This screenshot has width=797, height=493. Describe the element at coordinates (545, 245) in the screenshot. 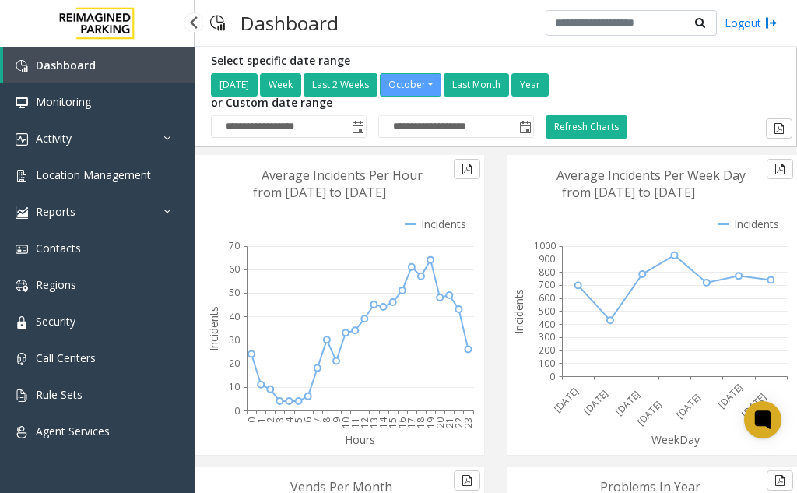

I see `text: 1000` at that location.